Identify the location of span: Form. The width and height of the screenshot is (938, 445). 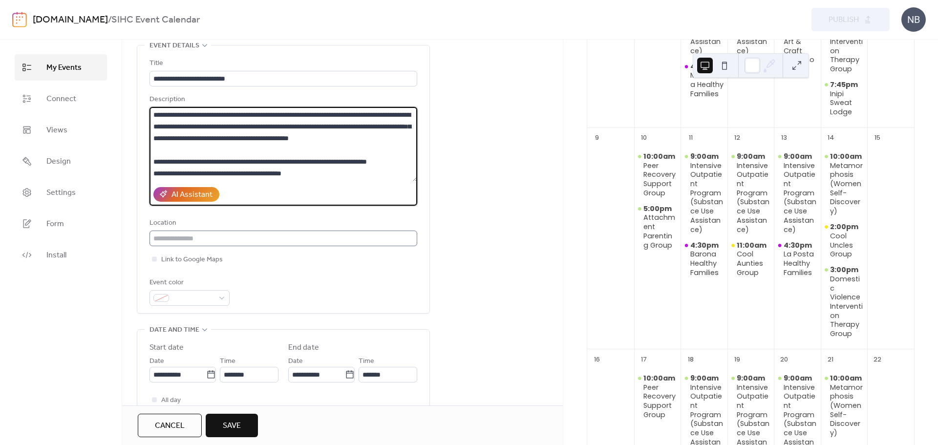
(55, 224).